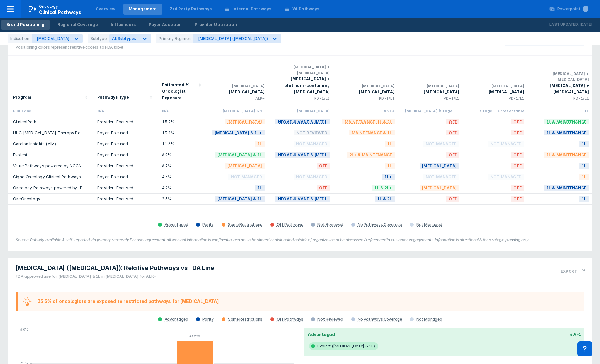  I want to click on div: Stage III Unresectable, so click(497, 110).